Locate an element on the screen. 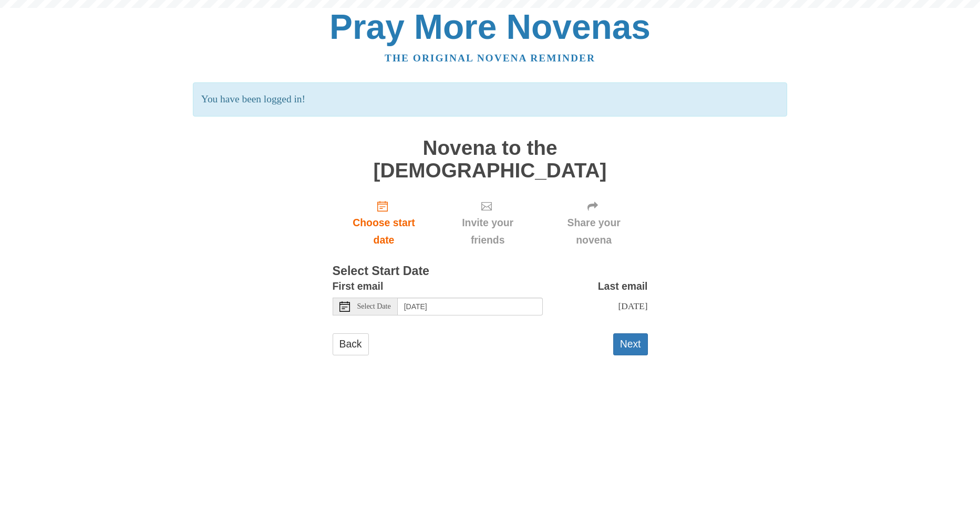  h3: Select Start Date is located at coordinates (490, 271).